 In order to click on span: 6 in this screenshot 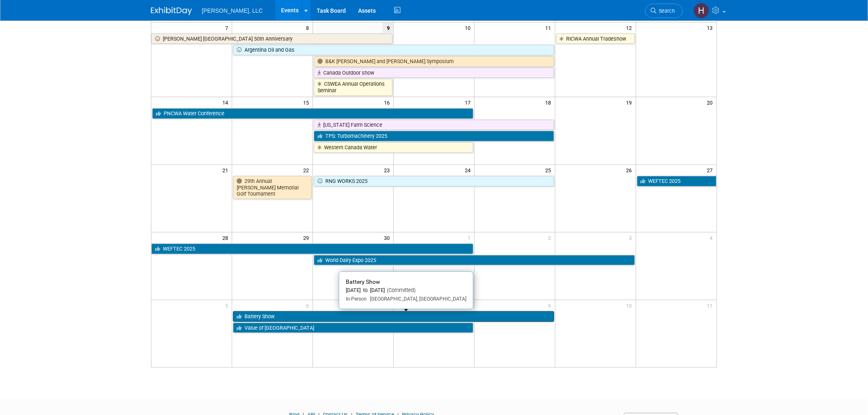, I will do `click(309, 305)`.